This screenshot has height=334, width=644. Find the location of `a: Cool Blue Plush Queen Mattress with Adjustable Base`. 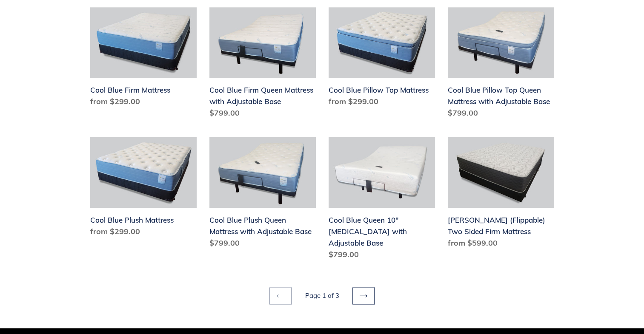

a: Cool Blue Plush Queen Mattress with Adjustable Base is located at coordinates (262, 194).